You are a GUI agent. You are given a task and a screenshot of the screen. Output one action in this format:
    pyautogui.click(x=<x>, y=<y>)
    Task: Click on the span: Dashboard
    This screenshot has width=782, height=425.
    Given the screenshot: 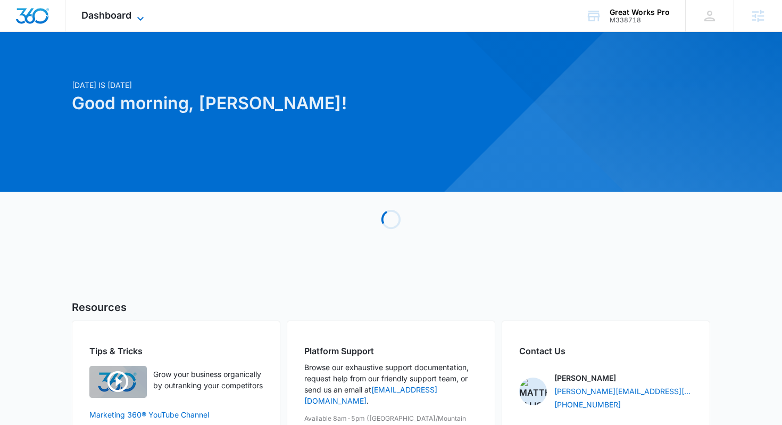 What is the action you would take?
    pyautogui.click(x=106, y=15)
    